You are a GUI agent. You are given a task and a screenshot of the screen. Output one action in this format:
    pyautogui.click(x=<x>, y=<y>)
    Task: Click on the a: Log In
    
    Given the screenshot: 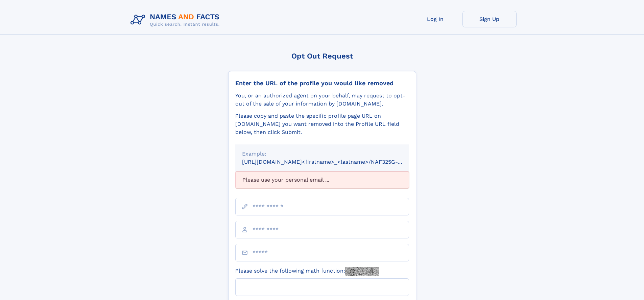 What is the action you would take?
    pyautogui.click(x=435, y=19)
    